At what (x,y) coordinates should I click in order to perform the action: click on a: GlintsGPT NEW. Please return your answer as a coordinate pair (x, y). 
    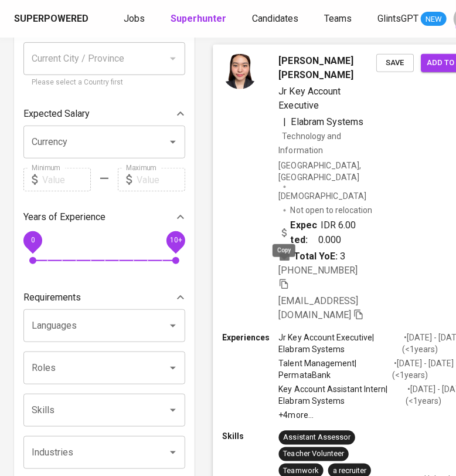
    Looking at the image, I should click on (412, 19).